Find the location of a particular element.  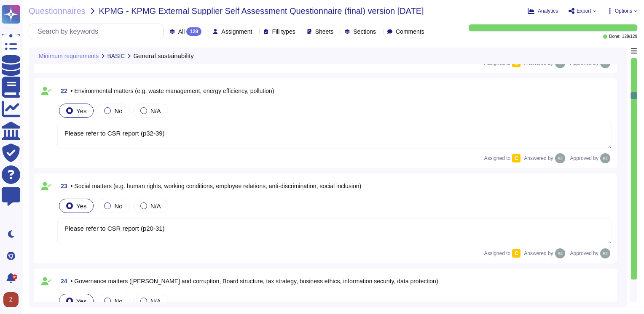

span: BASIC is located at coordinates (116, 56).